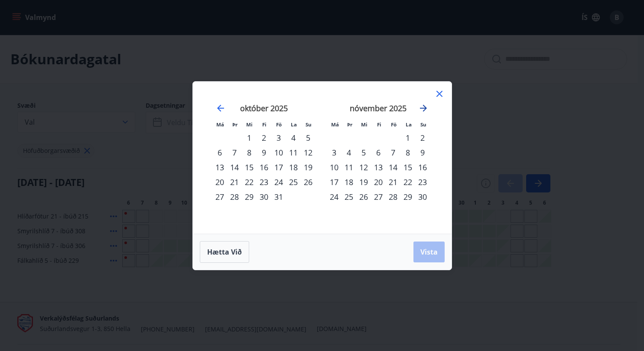  What do you see at coordinates (220, 182) in the screenshot?
I see `td: Choose mánudagur, 20. október 2025 as your check-in date. It’s available.` at bounding box center [220, 182].